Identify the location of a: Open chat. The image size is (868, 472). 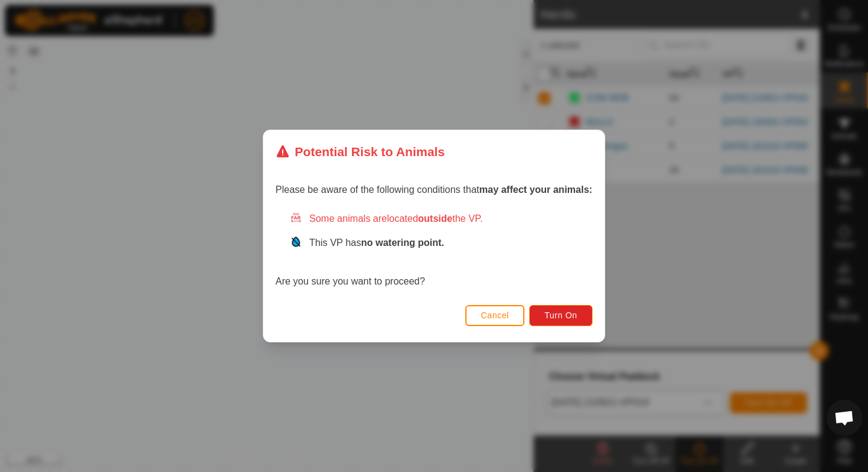
(845, 417).